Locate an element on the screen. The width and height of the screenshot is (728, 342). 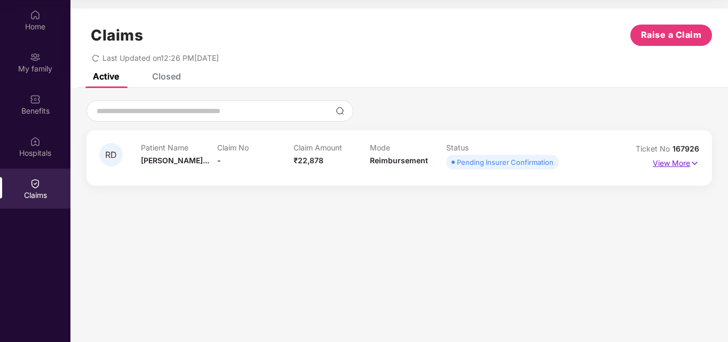
span: ₹22,878 is located at coordinates (308, 160).